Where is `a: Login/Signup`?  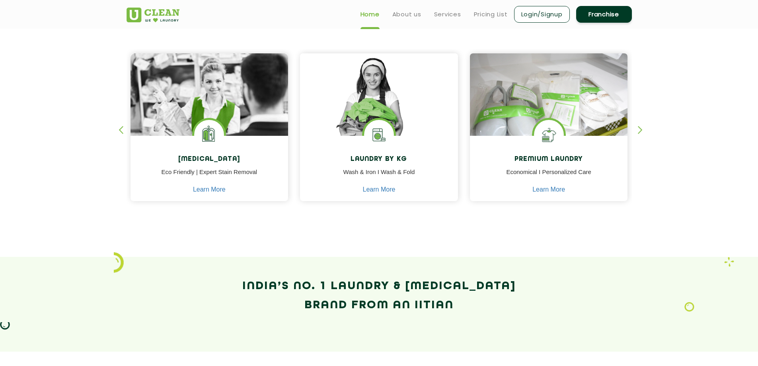 a: Login/Signup is located at coordinates (542, 14).